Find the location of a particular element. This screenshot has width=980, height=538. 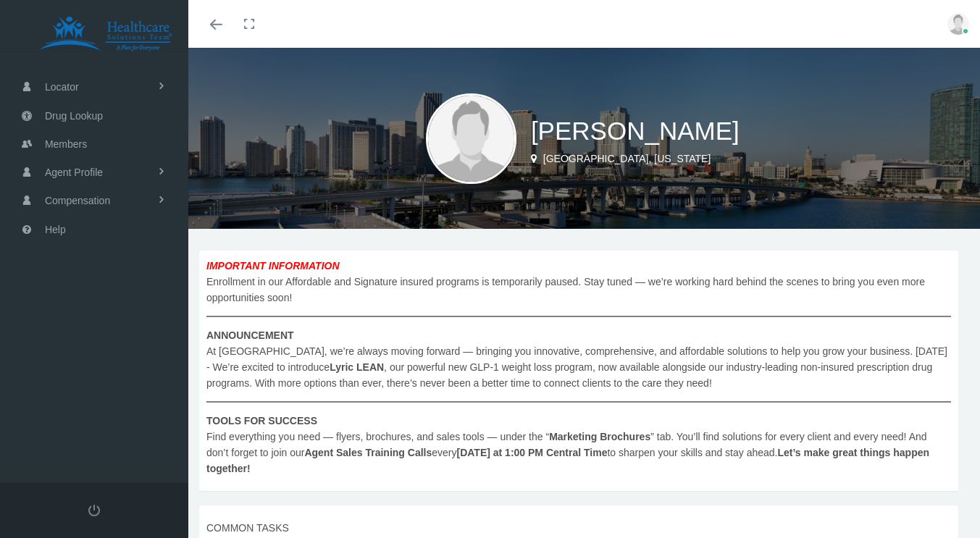

b: IMPORTANT INFORMATION is located at coordinates (273, 266).